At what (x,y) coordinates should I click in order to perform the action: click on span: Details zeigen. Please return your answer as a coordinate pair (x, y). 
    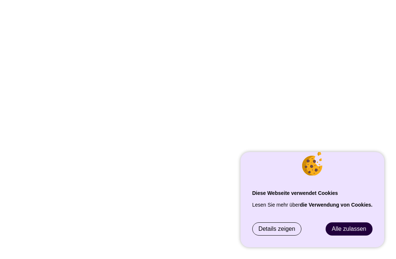
    Looking at the image, I should click on (277, 229).